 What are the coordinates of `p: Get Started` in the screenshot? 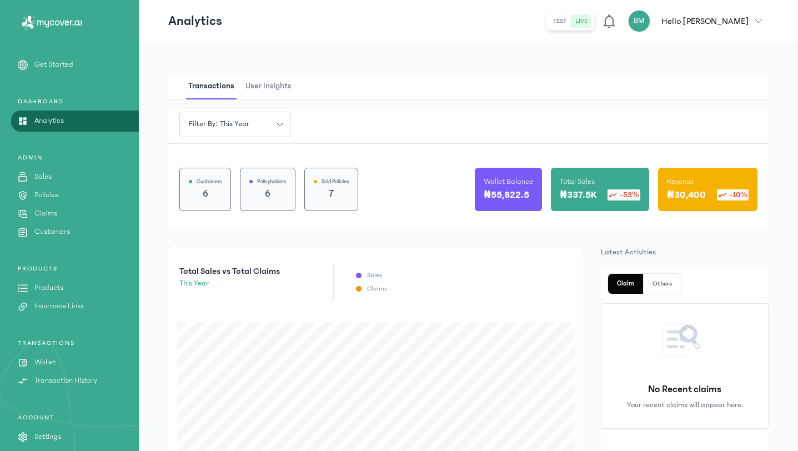 It's located at (54, 64).